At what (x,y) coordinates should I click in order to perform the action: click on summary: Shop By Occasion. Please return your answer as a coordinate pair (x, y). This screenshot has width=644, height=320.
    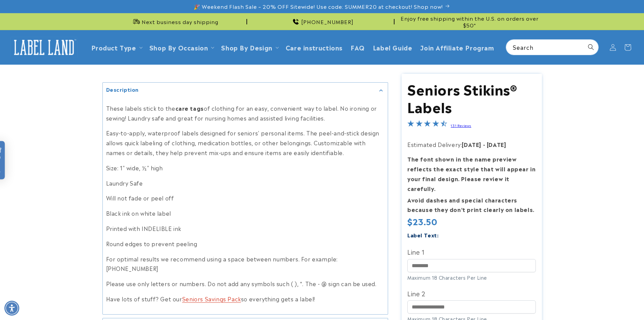
    Looking at the image, I should click on (181, 47).